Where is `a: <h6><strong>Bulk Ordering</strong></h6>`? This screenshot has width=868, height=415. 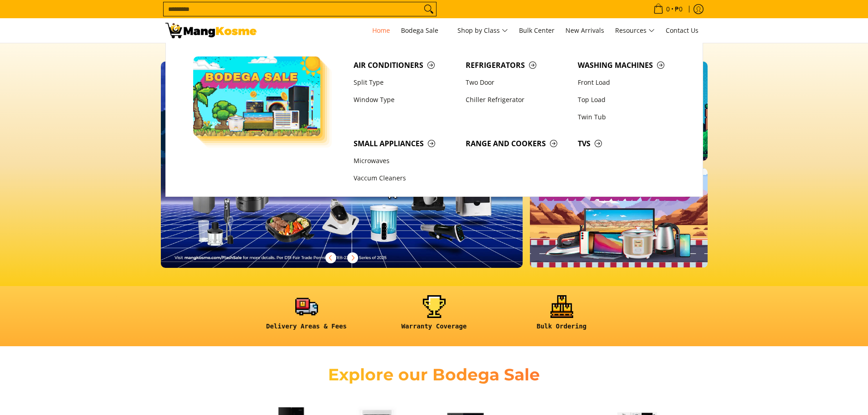 a: <h6><strong>Bulk Ordering</strong></h6> is located at coordinates (562, 317).